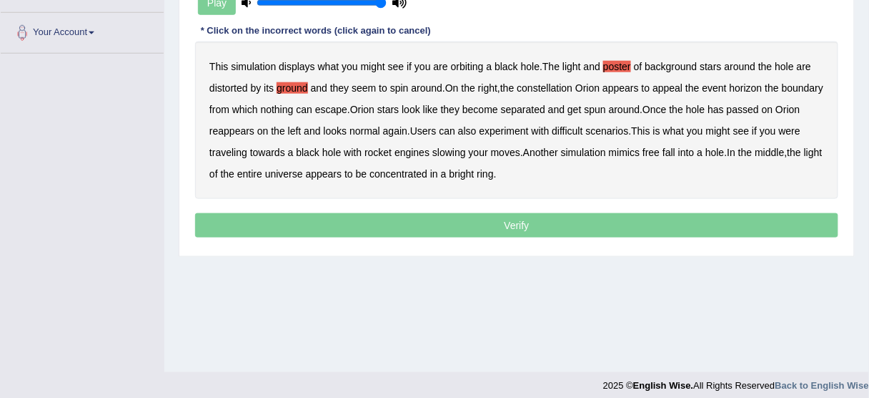 The width and height of the screenshot is (869, 398). What do you see at coordinates (430, 109) in the screenshot?
I see `b: like` at bounding box center [430, 109].